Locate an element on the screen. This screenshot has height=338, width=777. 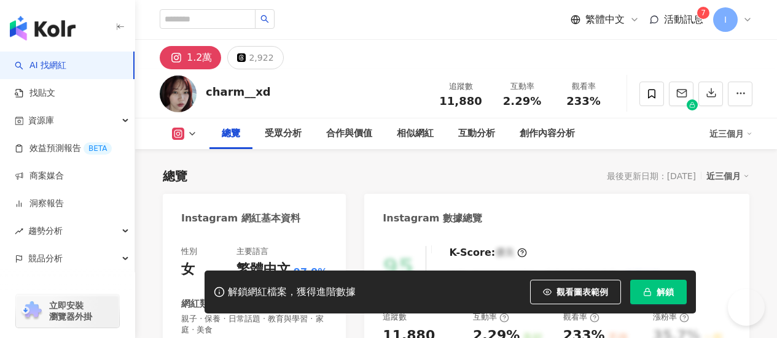
span: 立即安裝 瀏覽器外掛 is located at coordinates (71, 311).